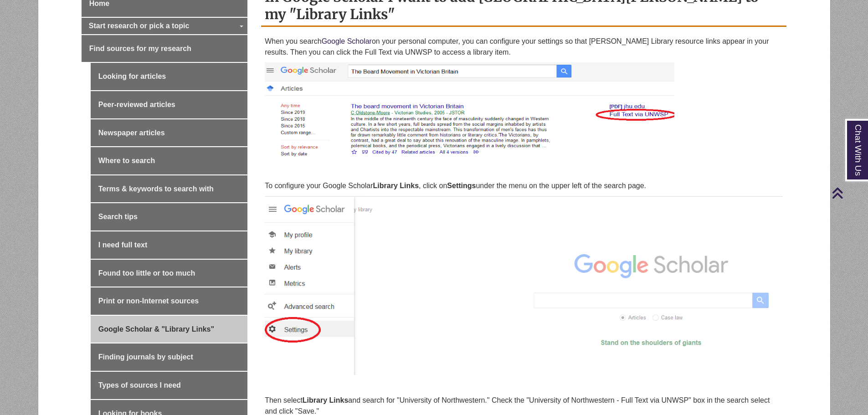  What do you see at coordinates (164, 26) in the screenshot?
I see `a: Start research or pick a topic` at bounding box center [164, 26].